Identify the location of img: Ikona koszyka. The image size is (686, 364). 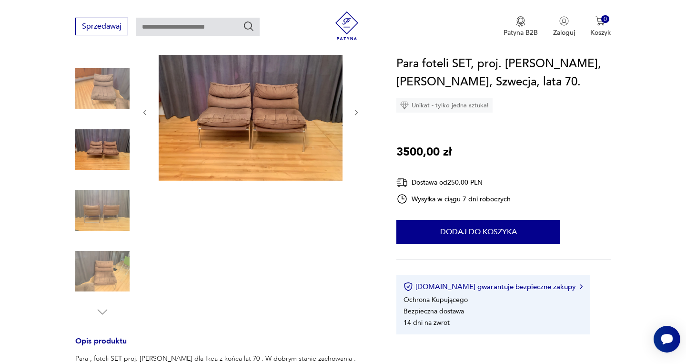
(601, 21).